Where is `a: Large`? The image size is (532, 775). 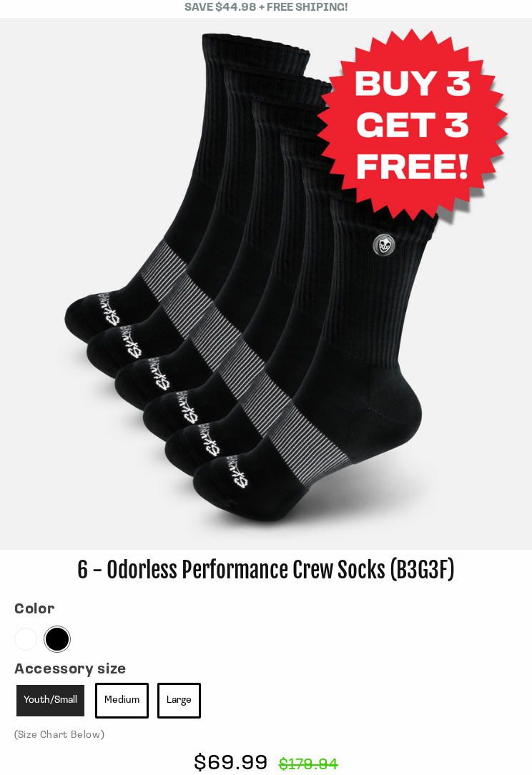
a: Large is located at coordinates (179, 701).